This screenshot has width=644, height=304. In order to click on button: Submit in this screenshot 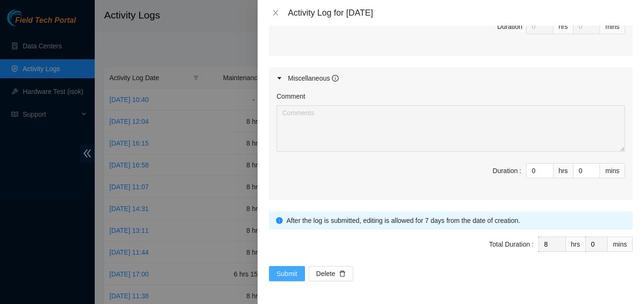, I will do `click(287, 274)`.